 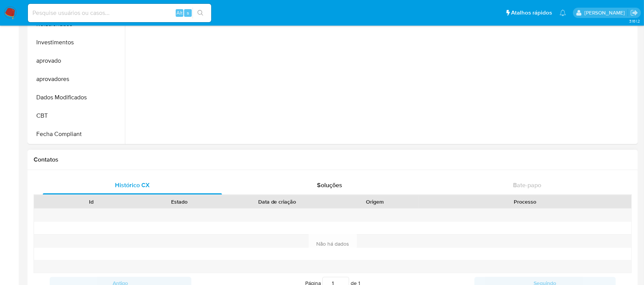 I want to click on span: s, so click(x=188, y=13).